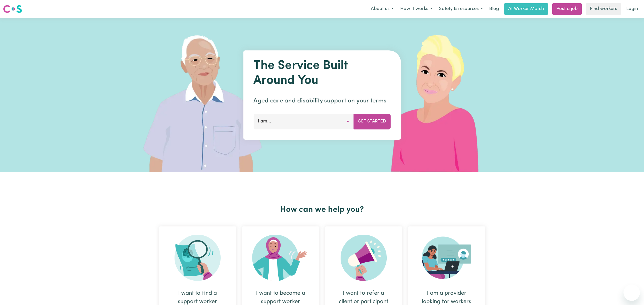 The image size is (644, 305). I want to click on h2: How can we help you?, so click(322, 210).